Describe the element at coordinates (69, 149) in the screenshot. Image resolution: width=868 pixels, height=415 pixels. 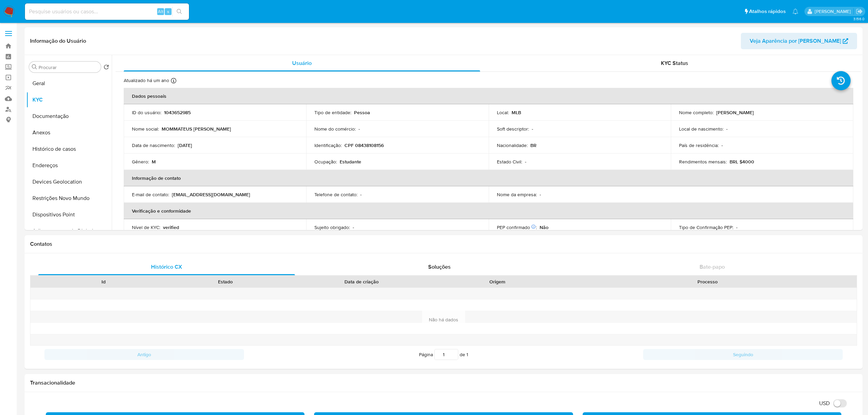
I see `button: Histórico de casos` at that location.